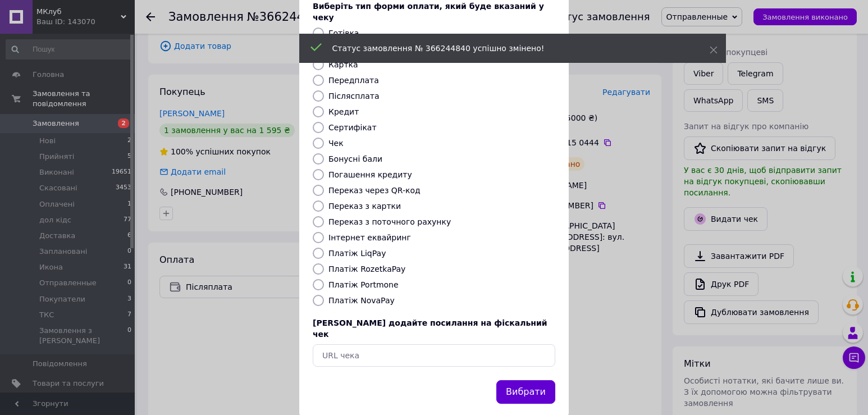  I want to click on label: Чек, so click(336, 143).